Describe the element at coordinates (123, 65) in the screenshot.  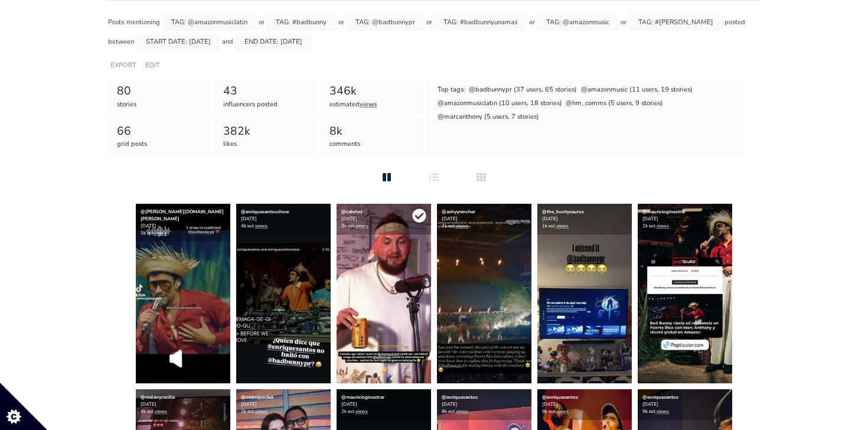
I see `a: EXPORT` at that location.